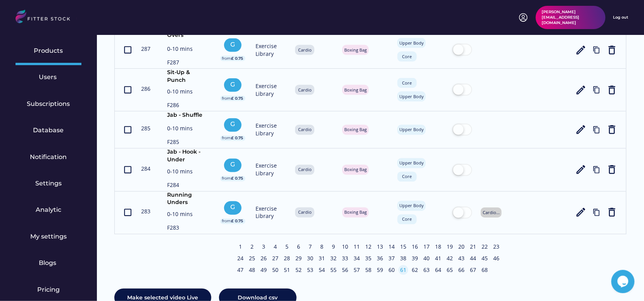  What do you see at coordinates (485, 271) in the screenshot?
I see `div: 68` at bounding box center [485, 271].